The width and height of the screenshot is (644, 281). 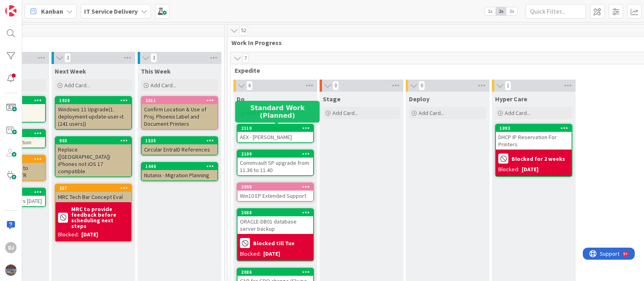 I want to click on div: Circular EntraID References, so click(x=180, y=150).